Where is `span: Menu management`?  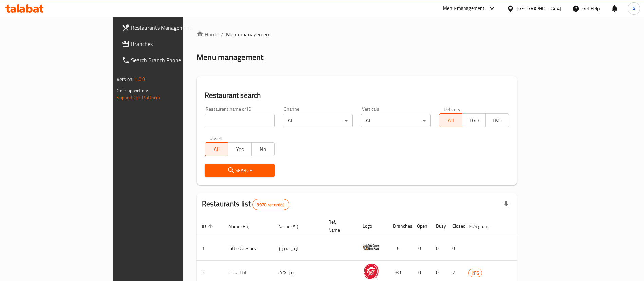
span: Menu management is located at coordinates (248, 34).